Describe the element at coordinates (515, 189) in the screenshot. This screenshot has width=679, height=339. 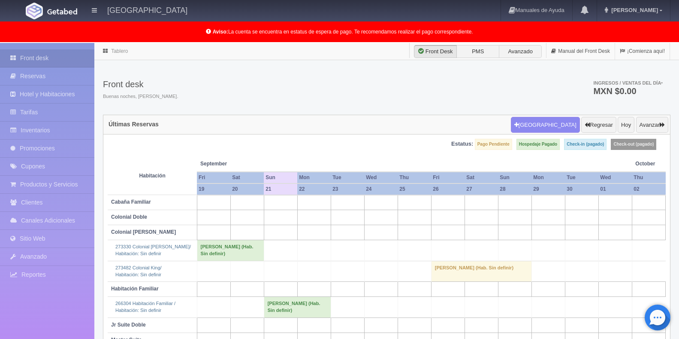
I see `th: 28` at that location.